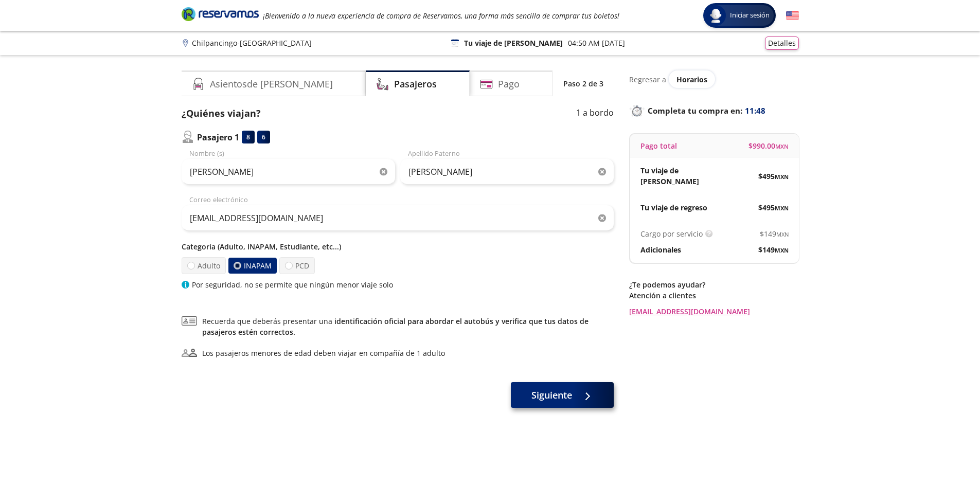 Image resolution: width=980 pixels, height=486 pixels. What do you see at coordinates (441, 15) in the screenshot?
I see `em: ¡Bienvenido a la nueva experiencia de compra de Reservamos, una forma más sencilla de comprar tus...` at bounding box center [441, 15].